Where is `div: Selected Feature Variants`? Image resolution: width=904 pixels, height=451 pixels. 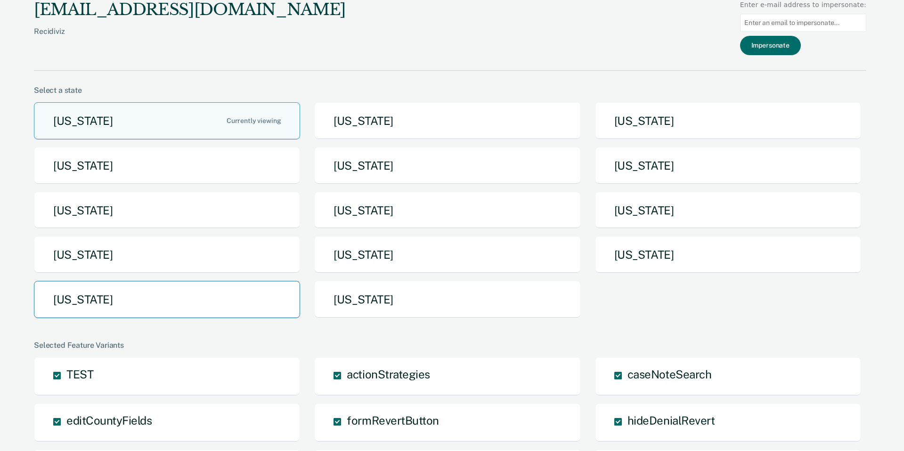 div: Selected Feature Variants is located at coordinates (450, 345).